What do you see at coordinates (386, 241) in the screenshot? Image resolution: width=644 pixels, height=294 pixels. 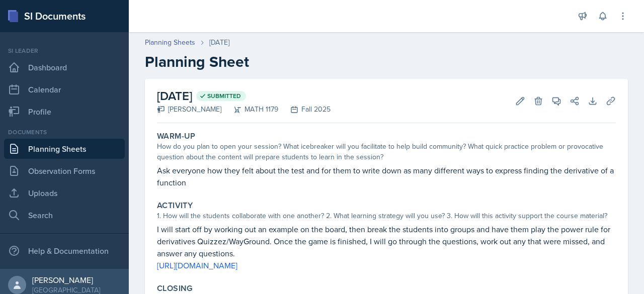 I see `p: I will start off by working out an example on the board, then break the students into groups and ...` at bounding box center [386, 241].